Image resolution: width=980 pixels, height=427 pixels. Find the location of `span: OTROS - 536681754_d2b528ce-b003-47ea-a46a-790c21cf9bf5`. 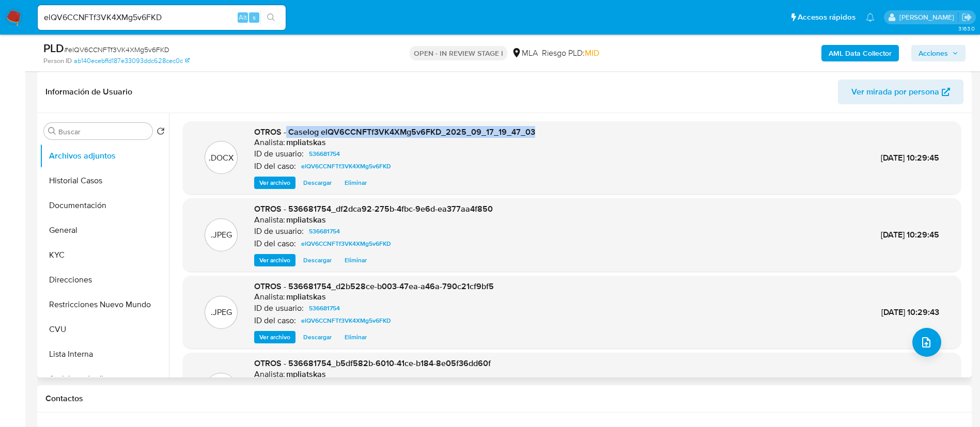

span: OTROS - 536681754_d2b528ce-b003-47ea-a46a-790c21cf9bf5 is located at coordinates (374, 286).